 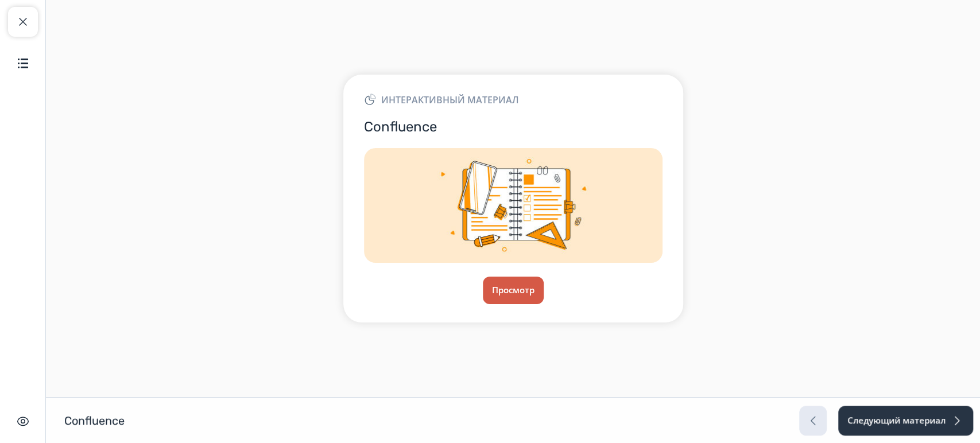 I want to click on button: Следующий материал, so click(x=905, y=421).